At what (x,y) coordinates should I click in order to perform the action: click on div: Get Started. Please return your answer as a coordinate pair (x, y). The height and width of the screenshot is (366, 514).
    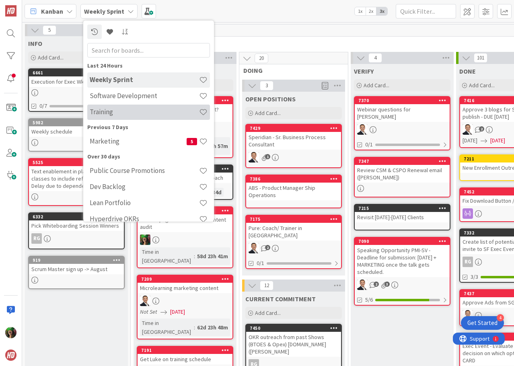
    Looking at the image, I should click on (483, 323).